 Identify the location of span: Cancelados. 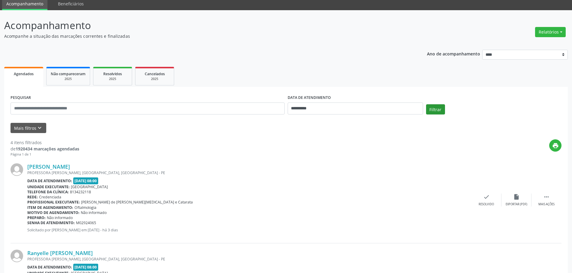
(155, 74).